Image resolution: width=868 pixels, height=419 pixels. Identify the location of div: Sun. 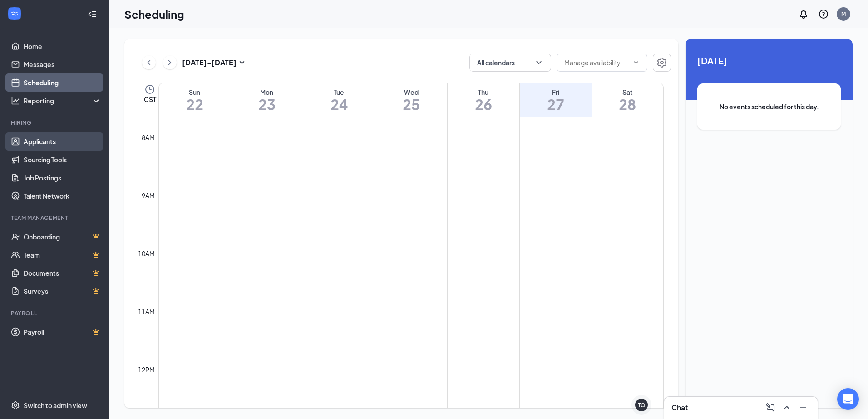
(195, 92).